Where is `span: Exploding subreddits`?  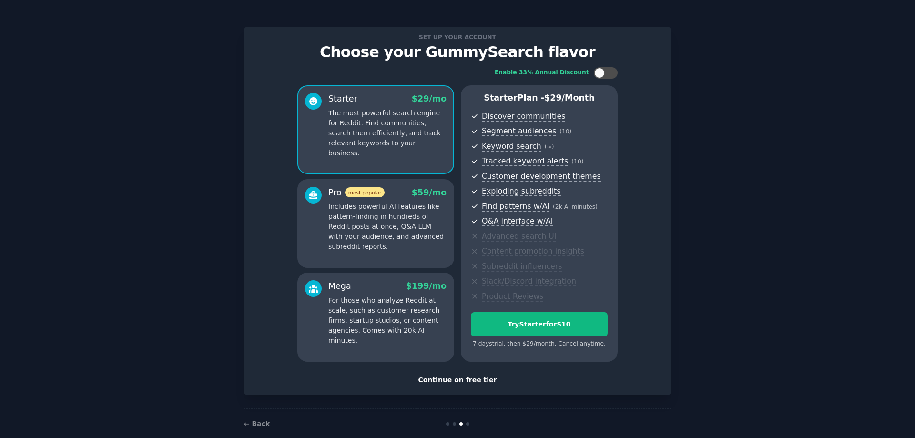
span: Exploding subreddits is located at coordinates (521, 191).